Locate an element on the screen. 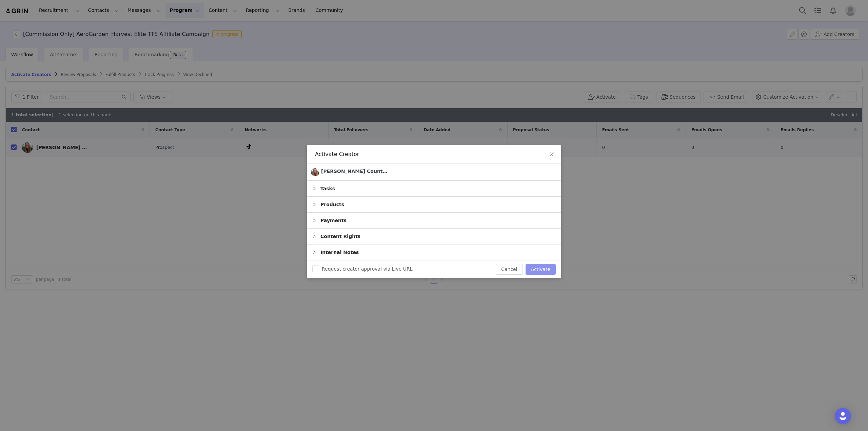  div: icon: rightTasks is located at coordinates (434, 189).